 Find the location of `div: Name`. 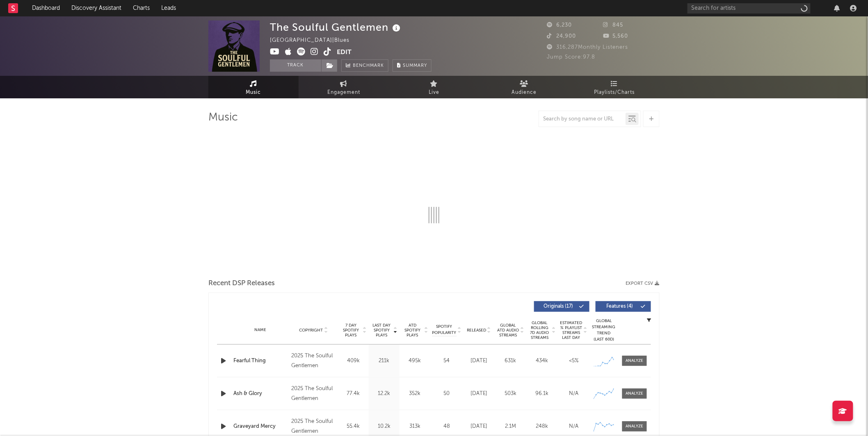

div: Name is located at coordinates (260, 330).